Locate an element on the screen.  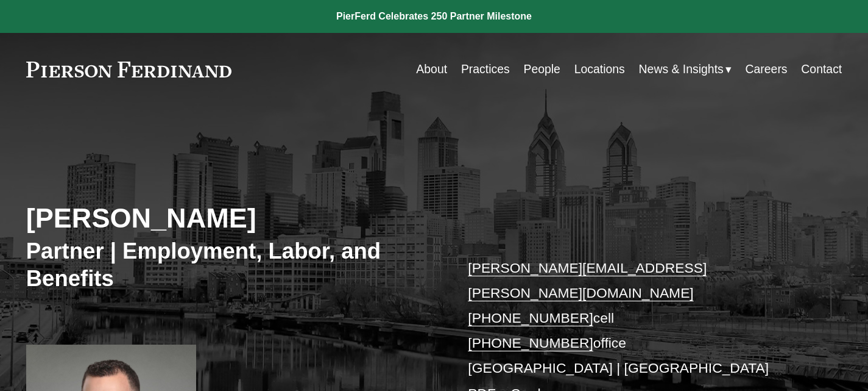
a: People is located at coordinates (542, 69).